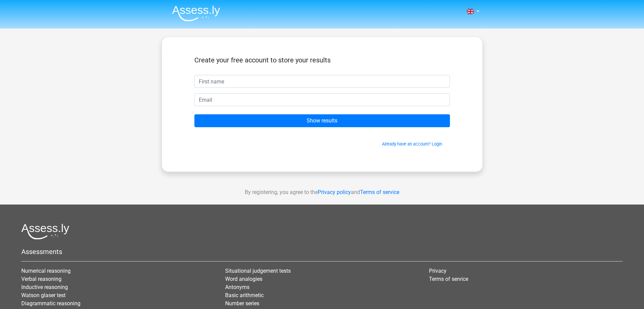 The width and height of the screenshot is (644, 309). I want to click on a: Diagrammatic reasoning, so click(51, 303).